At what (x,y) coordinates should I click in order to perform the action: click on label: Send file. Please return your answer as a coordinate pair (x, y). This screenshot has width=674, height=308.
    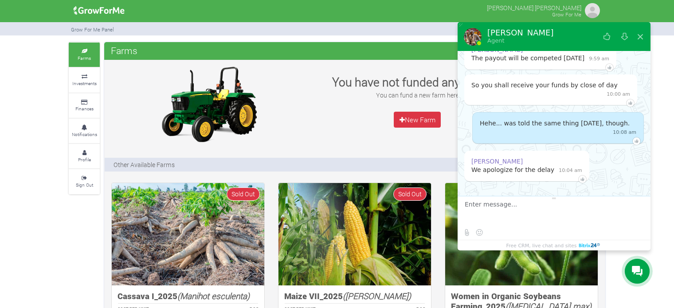
    Looking at the image, I should click on (467, 232).